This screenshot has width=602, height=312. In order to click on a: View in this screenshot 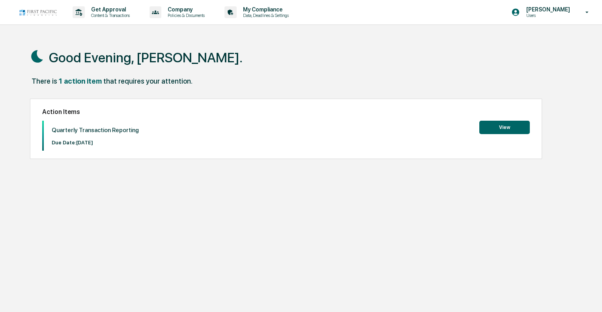, I will do `click(504, 127)`.